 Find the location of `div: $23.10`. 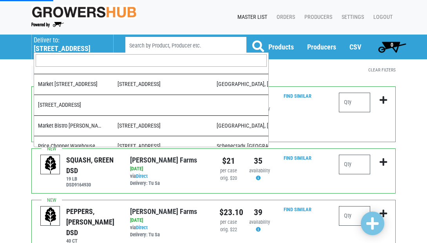

div: $23.10 is located at coordinates (229, 212).